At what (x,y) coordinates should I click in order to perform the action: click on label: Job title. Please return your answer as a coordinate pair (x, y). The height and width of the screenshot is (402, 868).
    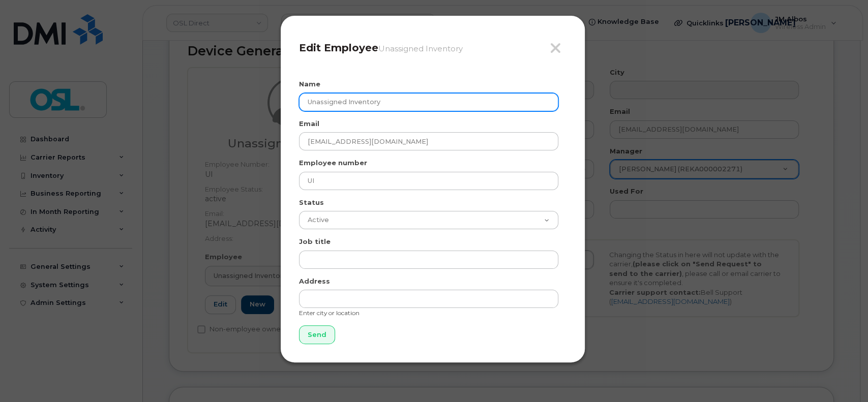
    Looking at the image, I should click on (315, 241).